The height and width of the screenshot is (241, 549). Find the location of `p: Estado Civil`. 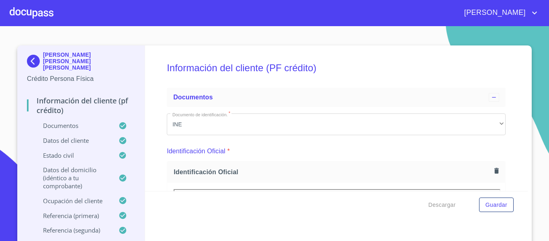

p: Estado Civil is located at coordinates (73, 155).